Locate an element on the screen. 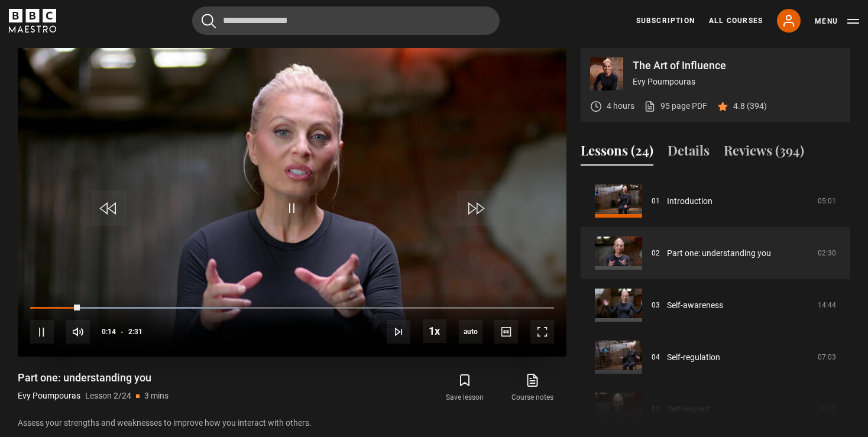  a: Part one: understanding you is located at coordinates (719, 253).